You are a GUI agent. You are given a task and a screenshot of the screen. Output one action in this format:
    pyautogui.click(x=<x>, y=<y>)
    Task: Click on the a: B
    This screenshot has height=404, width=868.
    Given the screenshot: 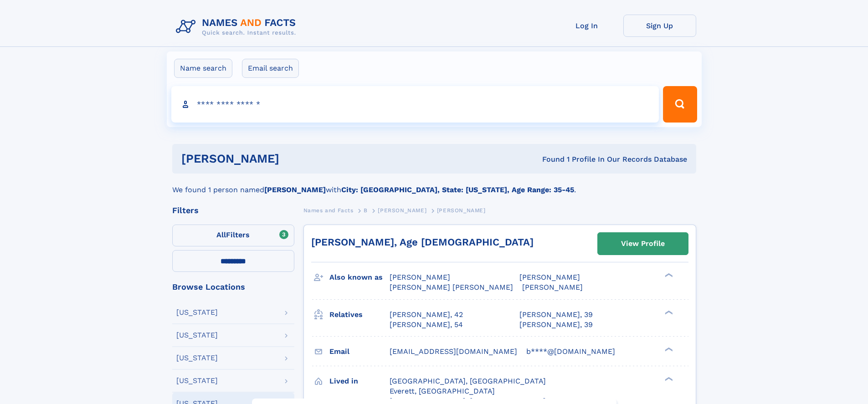 What is the action you would take?
    pyautogui.click(x=365, y=210)
    